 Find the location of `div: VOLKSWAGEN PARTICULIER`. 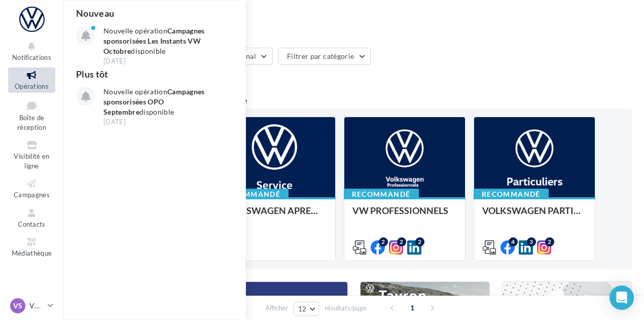

div: VOLKSWAGEN PARTICULIER is located at coordinates (535, 215).